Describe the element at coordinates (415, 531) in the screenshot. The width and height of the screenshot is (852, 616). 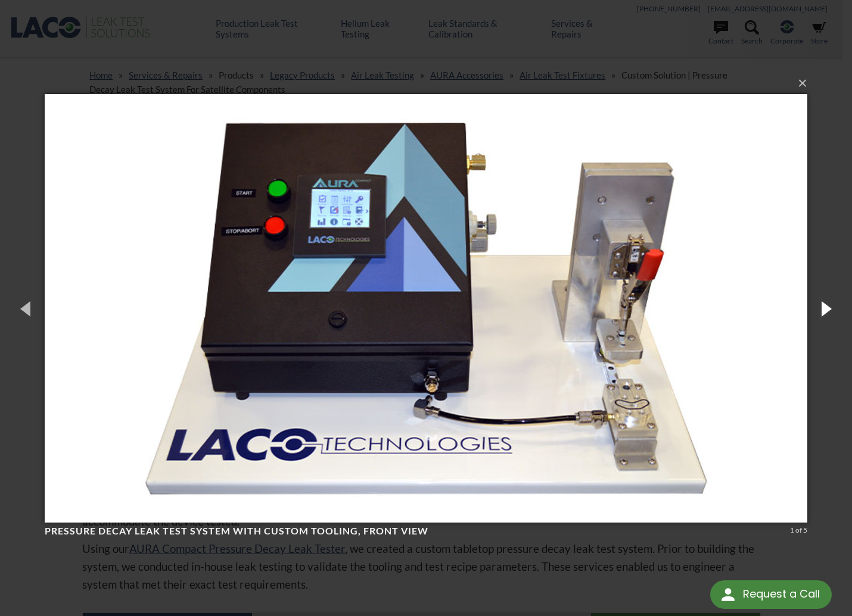
I see `h4: Pressure Decay Leak Test System with custom tooling, front view` at that location.